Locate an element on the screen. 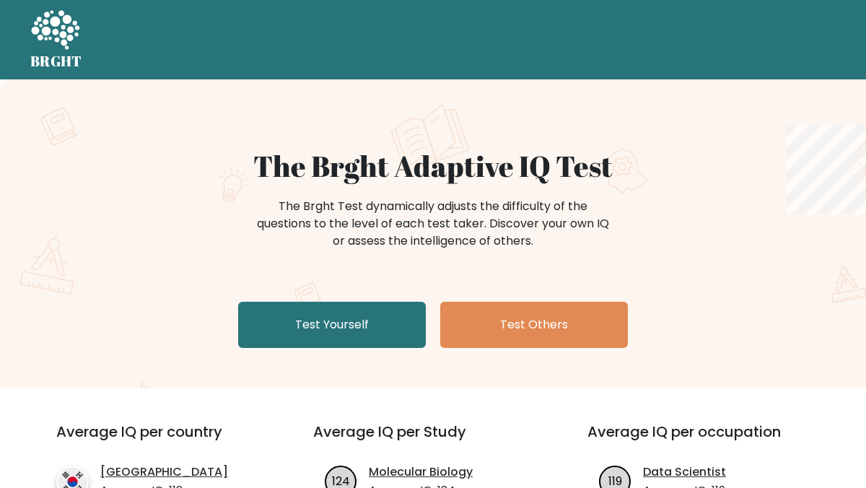 The image size is (866, 488). h3: Average IQ per Study is located at coordinates (433, 440).